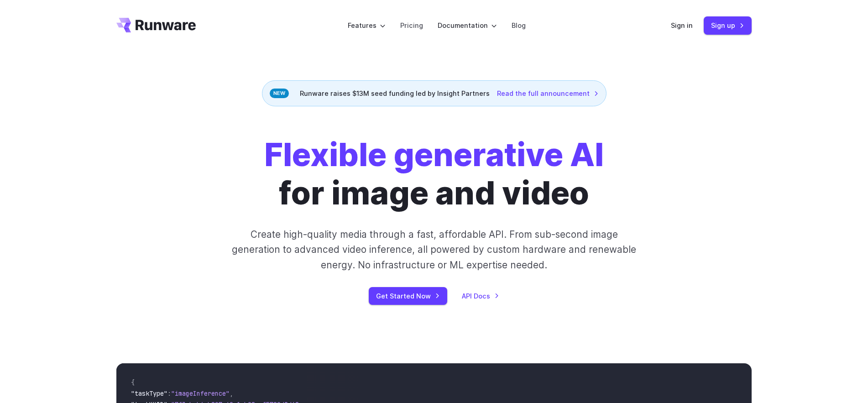  Describe the element at coordinates (467, 25) in the screenshot. I see `label: Documentation` at that location.